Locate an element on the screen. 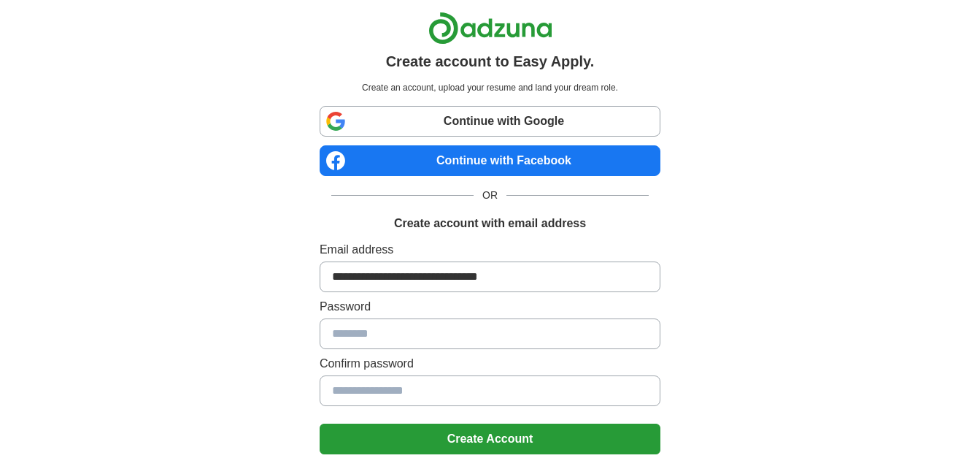 This screenshot has width=980, height=469. p: Create an account, upload your resume and land your dream role. is located at coordinates (490, 87).